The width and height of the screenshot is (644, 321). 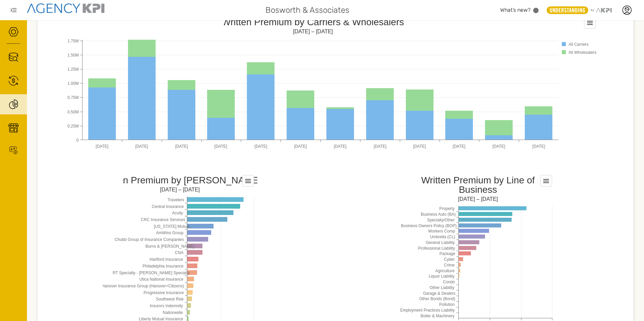 I want to click on text: 0.50M, so click(x=73, y=113).